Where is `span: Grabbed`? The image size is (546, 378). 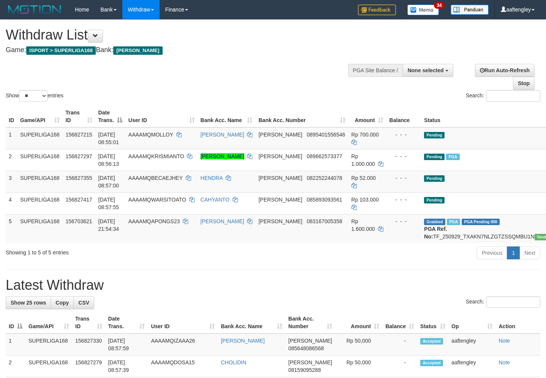 span: Grabbed is located at coordinates (435, 222).